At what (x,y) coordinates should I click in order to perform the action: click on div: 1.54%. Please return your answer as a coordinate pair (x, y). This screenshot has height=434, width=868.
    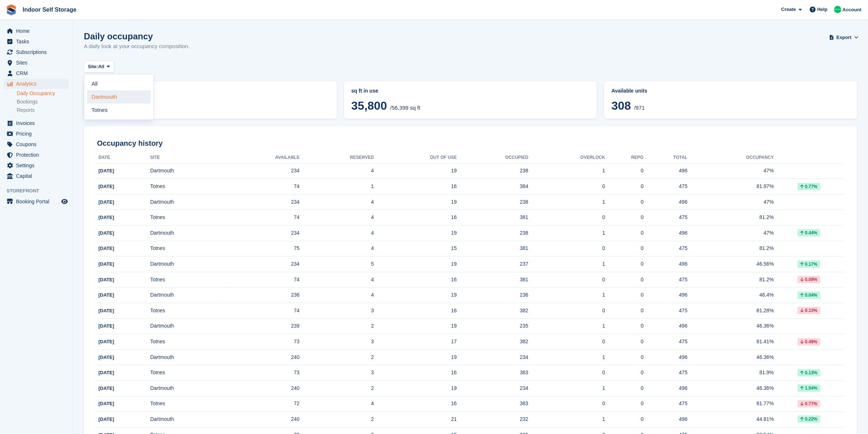
    Looking at the image, I should click on (809, 389).